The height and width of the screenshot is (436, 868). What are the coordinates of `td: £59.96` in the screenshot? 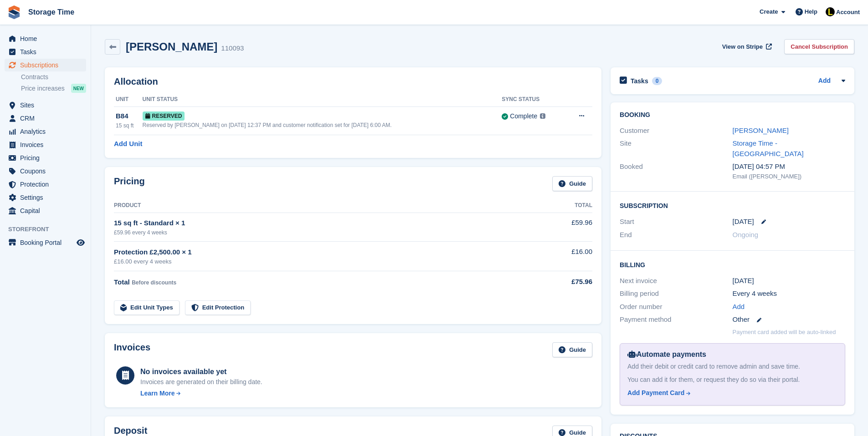 It's located at (560, 227).